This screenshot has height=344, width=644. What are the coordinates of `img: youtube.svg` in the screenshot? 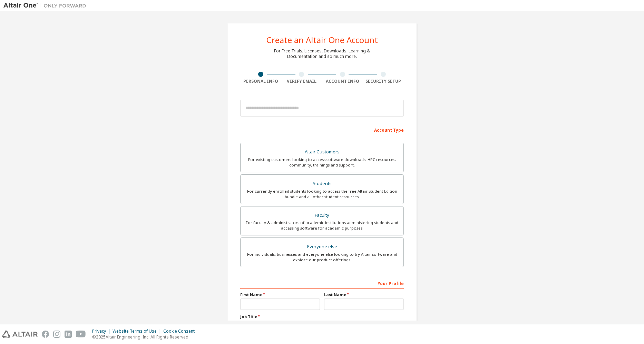 It's located at (81, 334).